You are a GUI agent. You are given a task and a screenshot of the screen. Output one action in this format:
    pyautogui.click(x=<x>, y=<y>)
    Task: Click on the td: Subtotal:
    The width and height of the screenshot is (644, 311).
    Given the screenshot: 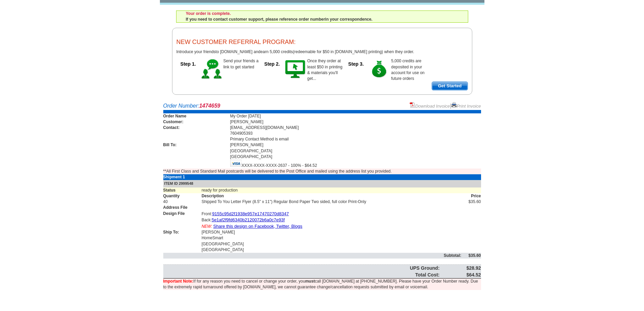 What is the action you would take?
    pyautogui.click(x=312, y=256)
    